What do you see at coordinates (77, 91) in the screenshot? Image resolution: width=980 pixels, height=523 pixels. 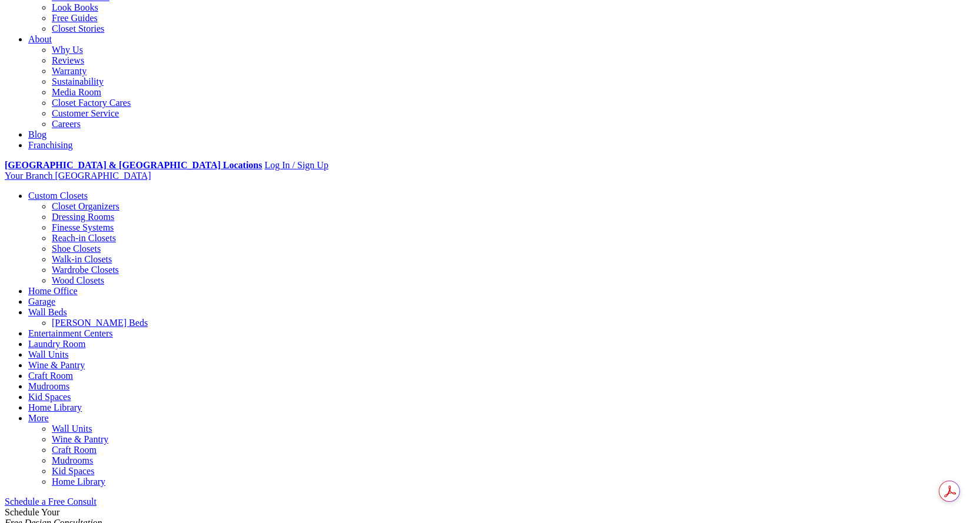 I see `a: Media Room` at bounding box center [77, 91].